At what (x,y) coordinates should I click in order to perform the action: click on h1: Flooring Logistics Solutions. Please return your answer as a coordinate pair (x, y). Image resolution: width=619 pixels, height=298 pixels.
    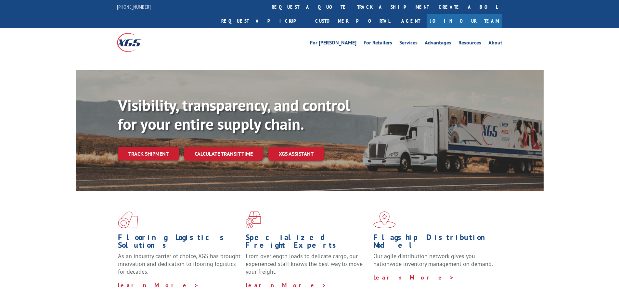
    Looking at the image, I should click on (179, 243).